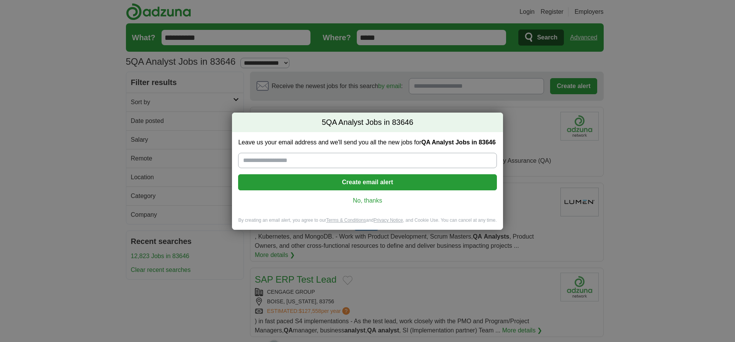 The image size is (735, 342). Describe the element at coordinates (388, 220) in the screenshot. I see `a: Privacy Notice` at that location.